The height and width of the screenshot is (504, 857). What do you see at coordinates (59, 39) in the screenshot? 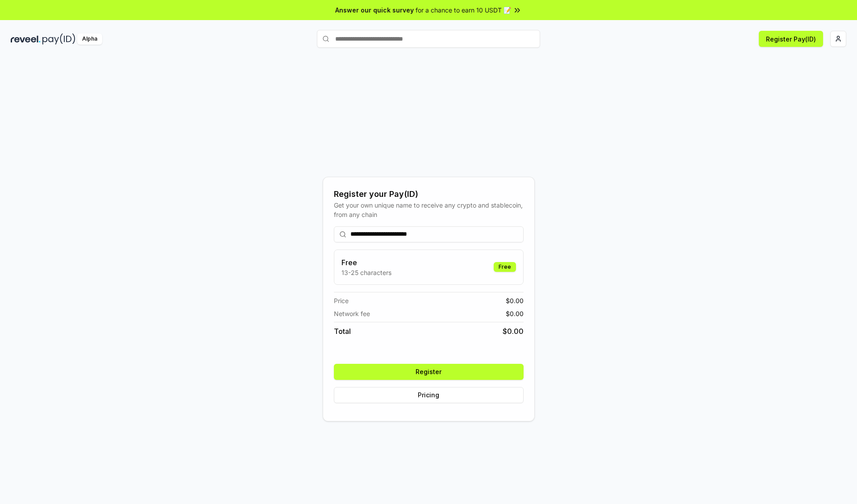
I see `img: pay_id` at bounding box center [59, 39].